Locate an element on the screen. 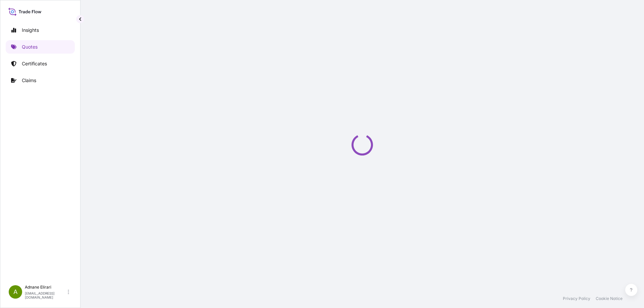  p: Claims is located at coordinates (29, 80).